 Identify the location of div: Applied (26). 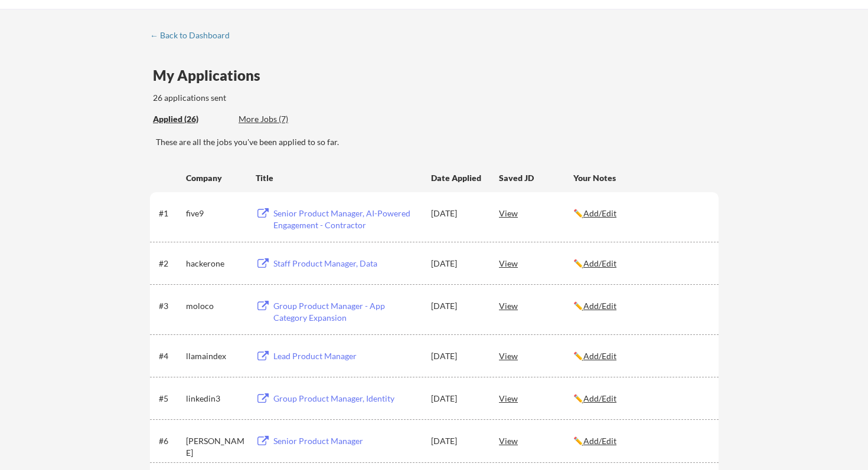
(191, 119).